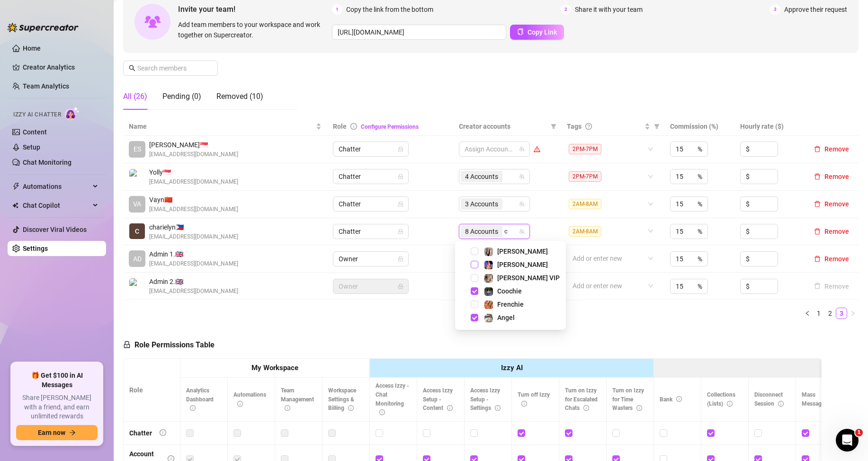 This screenshot has height=461, width=868. What do you see at coordinates (489, 278) in the screenshot?
I see `img: Marie VIP` at bounding box center [489, 278].